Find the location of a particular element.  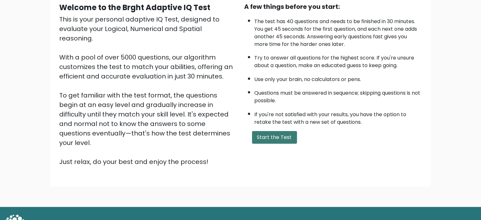

li: Use only your brain, no calculators or pens. is located at coordinates (338, 78).